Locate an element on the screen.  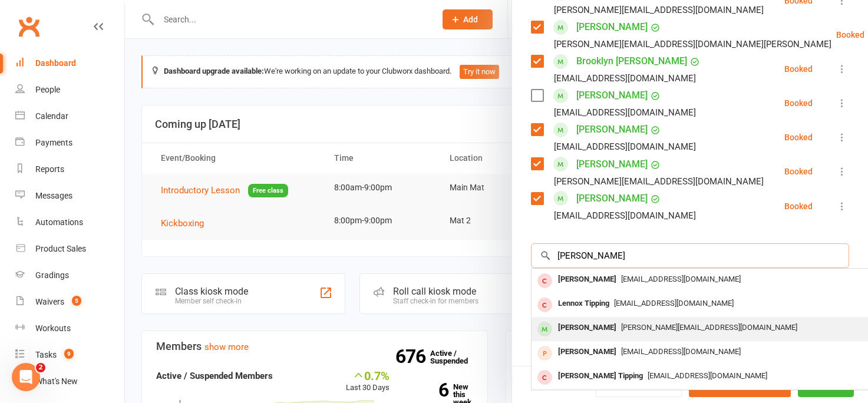
div: Reports is located at coordinates (50, 169).